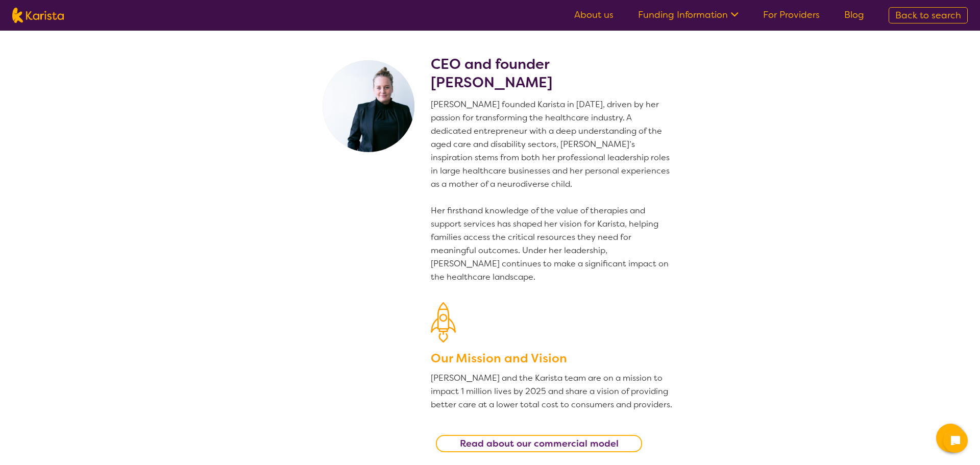 The width and height of the screenshot is (980, 465). I want to click on img: Our Mission, so click(443, 322).